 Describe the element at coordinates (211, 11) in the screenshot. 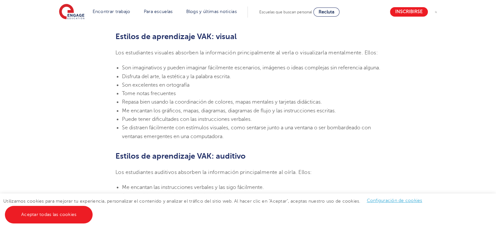

I see `font: Blogs y últimas noticias` at that location.